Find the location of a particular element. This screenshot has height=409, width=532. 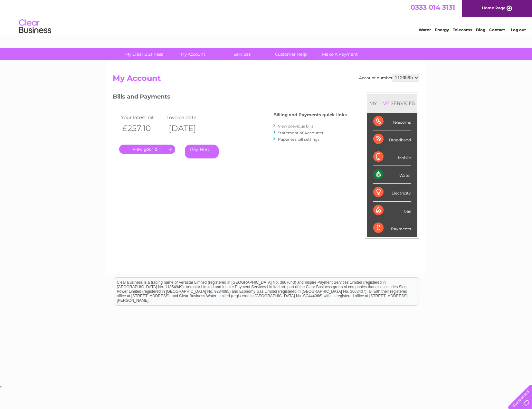

a: Statement of Accounts is located at coordinates (300, 133).